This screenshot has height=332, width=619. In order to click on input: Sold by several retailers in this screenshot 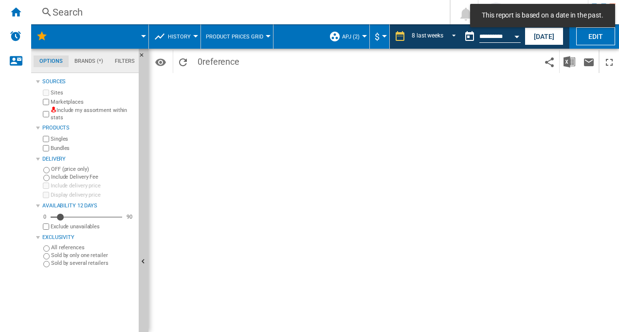, I will do `click(46, 264)`.